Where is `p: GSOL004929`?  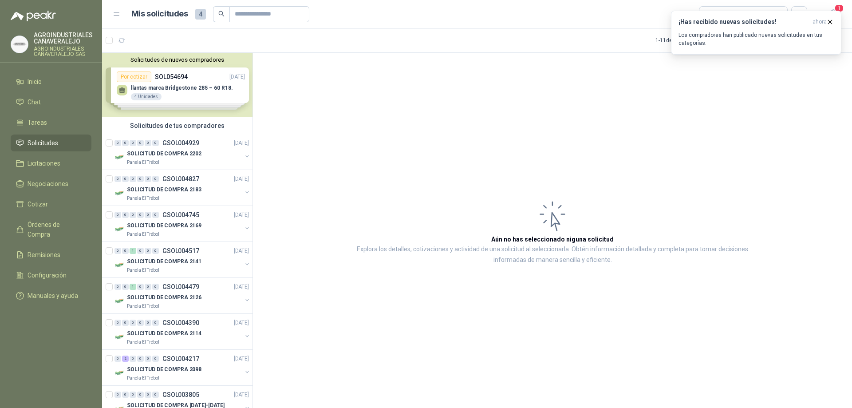
p: GSOL004929 is located at coordinates (181, 143).